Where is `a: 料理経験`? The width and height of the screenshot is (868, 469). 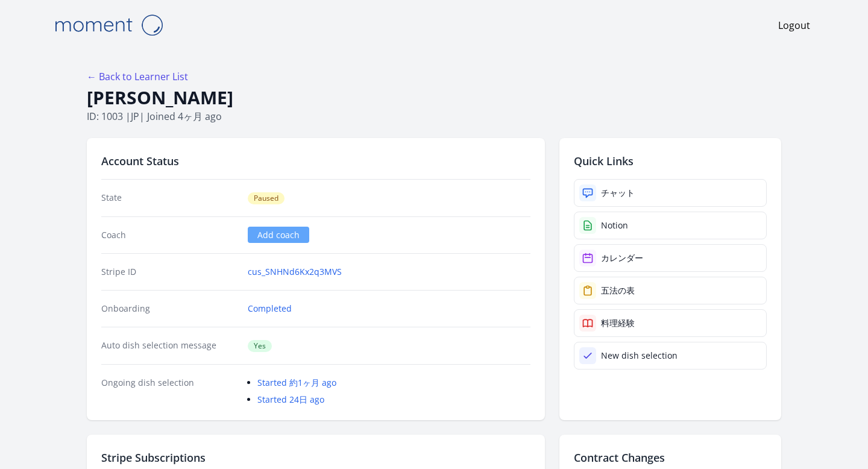 a: 料理経験 is located at coordinates (671, 323).